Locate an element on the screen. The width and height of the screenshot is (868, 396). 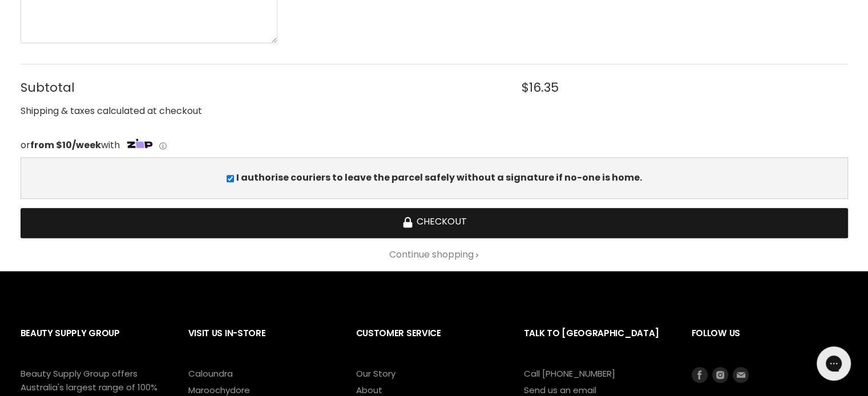
button: Gorgias live chat is located at coordinates (23, 21).